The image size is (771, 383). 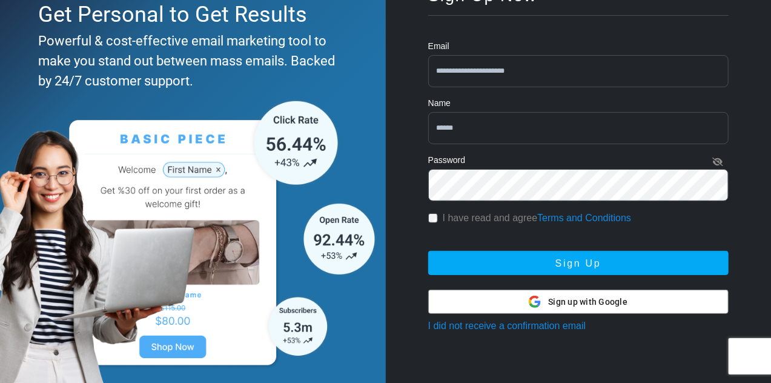 I want to click on label: Password, so click(x=446, y=160).